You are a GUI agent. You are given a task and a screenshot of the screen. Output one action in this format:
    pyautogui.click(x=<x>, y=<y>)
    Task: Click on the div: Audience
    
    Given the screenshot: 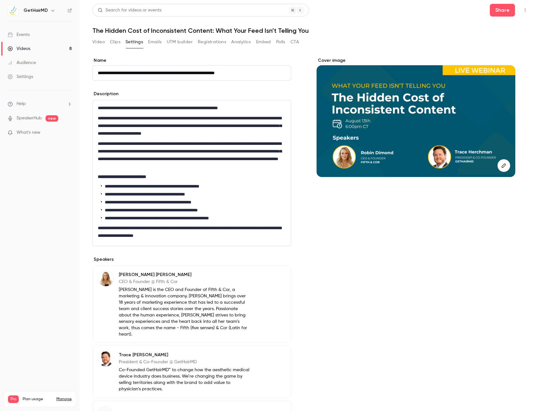 What is the action you would take?
    pyautogui.click(x=22, y=63)
    